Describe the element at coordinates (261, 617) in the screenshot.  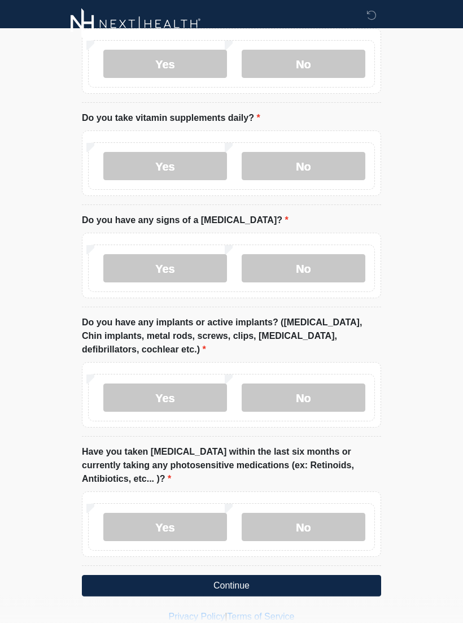
I see `a: Terms of Service` at that location.